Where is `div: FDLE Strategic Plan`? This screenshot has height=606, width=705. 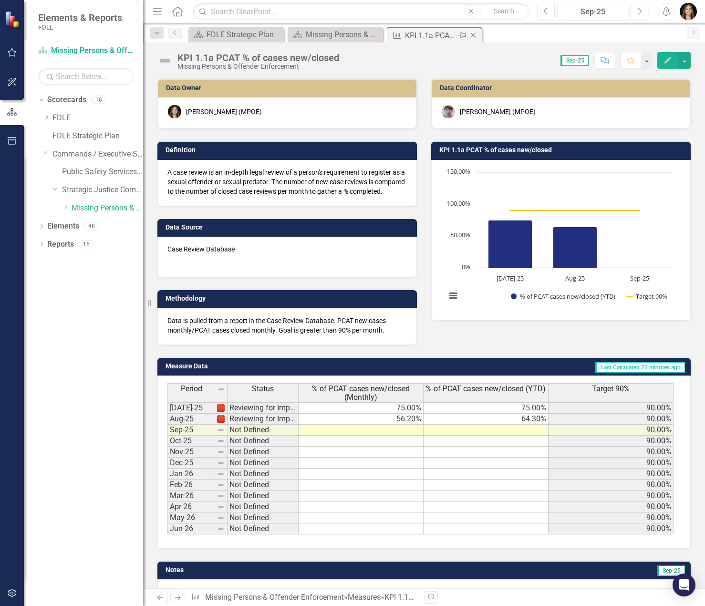 div: FDLE Strategic Plan is located at coordinates (244, 34).